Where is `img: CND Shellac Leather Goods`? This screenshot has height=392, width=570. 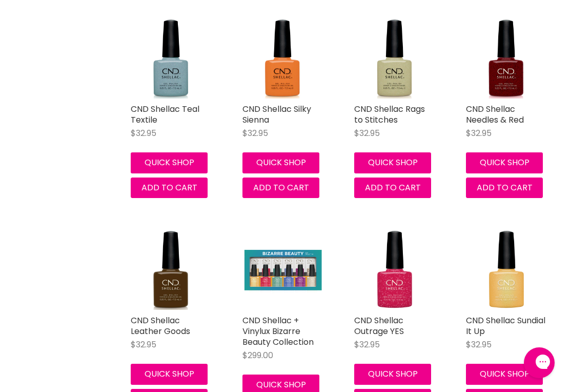 img: CND Shellac Leather Goods is located at coordinates (172, 269).